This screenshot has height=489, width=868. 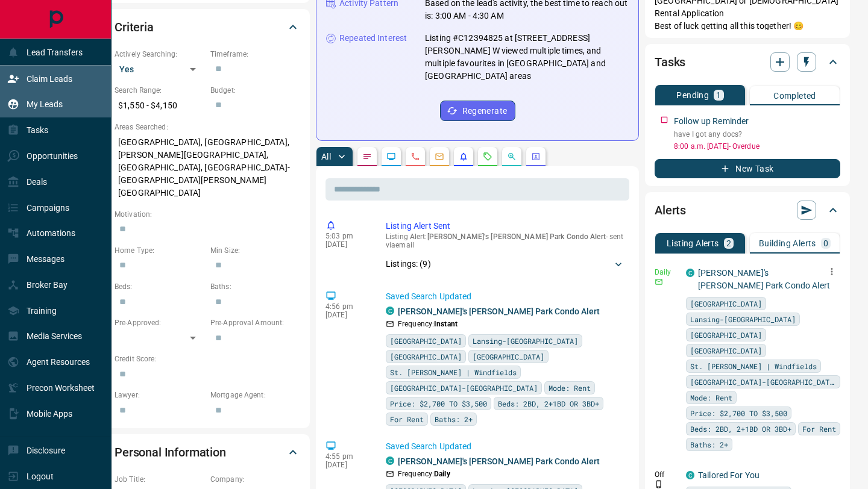 What do you see at coordinates (159, 287) in the screenshot?
I see `p: Beds:` at bounding box center [159, 287].